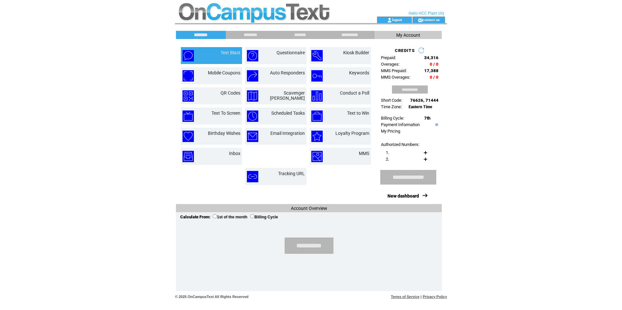 Image resolution: width=622 pixels, height=310 pixels. Describe the element at coordinates (230, 217) in the screenshot. I see `label: 1st of the month` at that location.